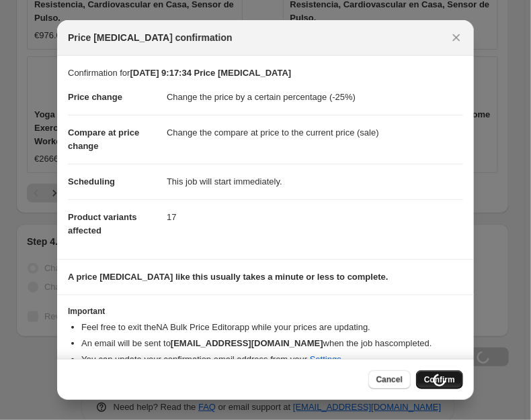 This screenshot has width=531, height=420. Describe the element at coordinates (272, 344) in the screenshot. I see `li: An email will be sent to when the job has completed .` at that location.